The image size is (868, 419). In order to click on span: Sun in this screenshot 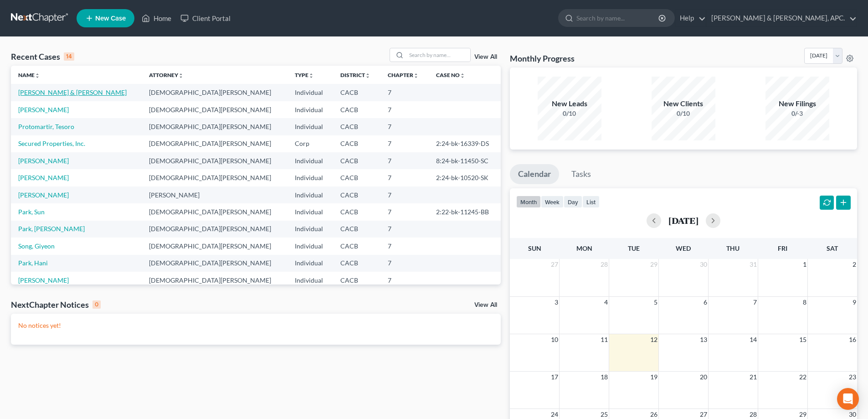, I will do `click(534, 248)`.